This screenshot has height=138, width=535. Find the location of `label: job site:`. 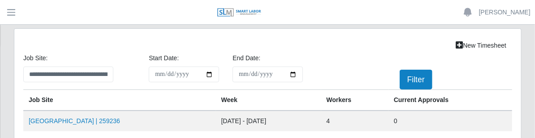

label: job site: is located at coordinates (35, 58).